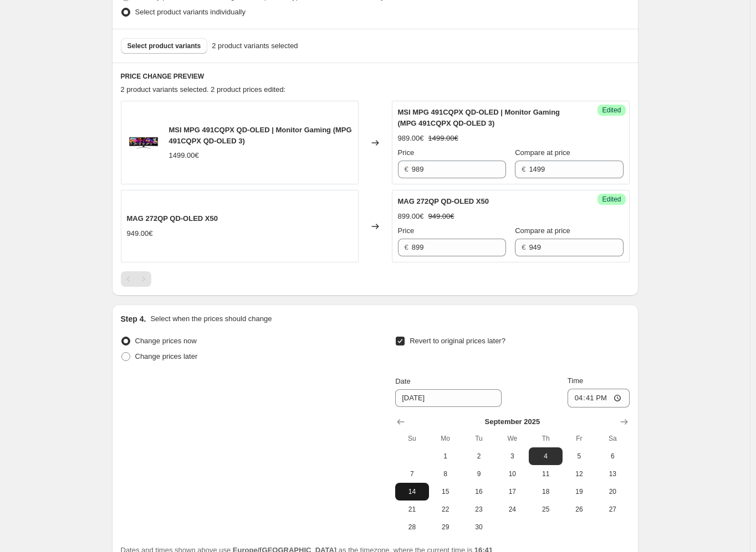 This screenshot has height=552, width=756. I want to click on button: Saturday September 27 2025, so click(612, 509).